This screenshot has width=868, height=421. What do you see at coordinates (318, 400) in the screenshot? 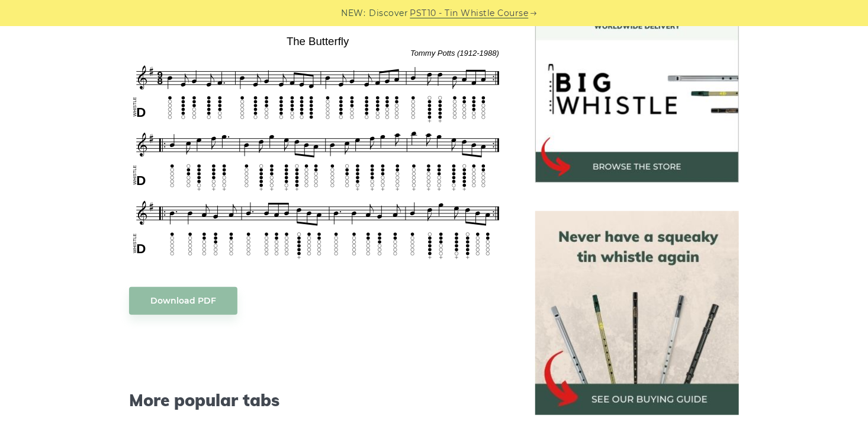
I see `span: More popular tabs` at bounding box center [318, 400].